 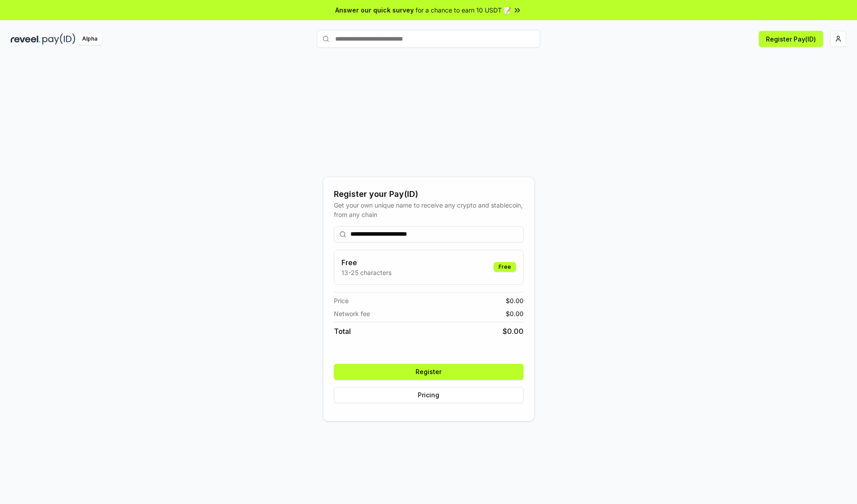 What do you see at coordinates (374, 10) in the screenshot?
I see `span: Answer our quick survey` at bounding box center [374, 10].